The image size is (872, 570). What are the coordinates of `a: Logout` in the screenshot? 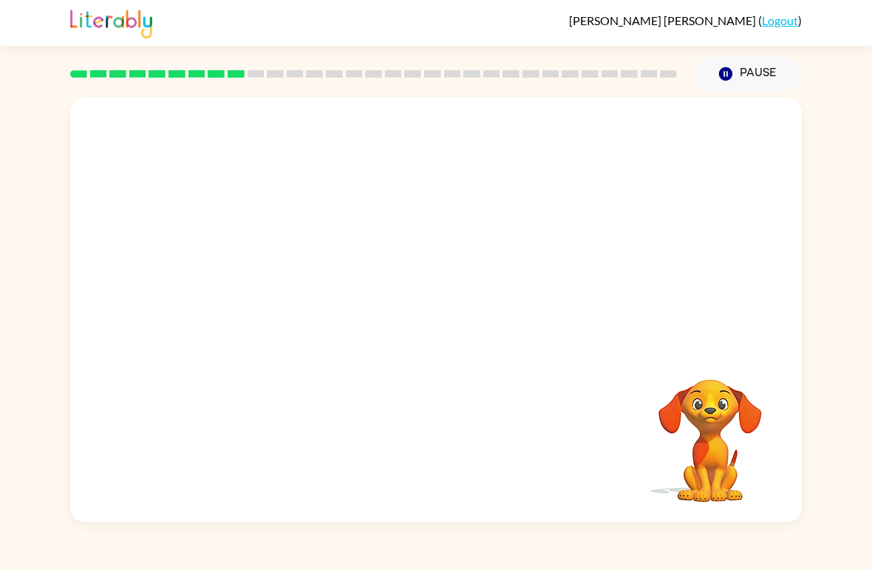 It's located at (780, 20).